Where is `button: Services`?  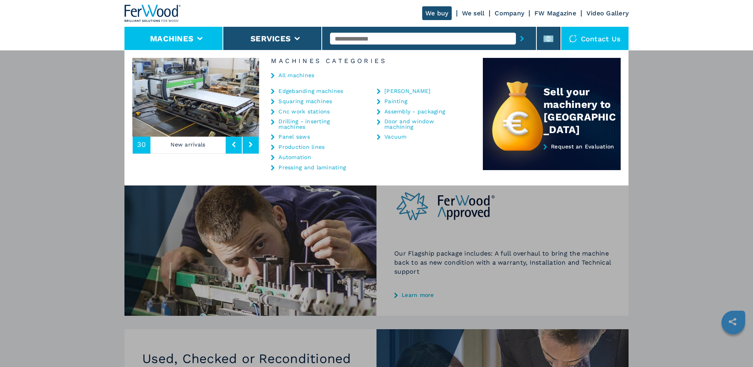 button: Services is located at coordinates (271, 39).